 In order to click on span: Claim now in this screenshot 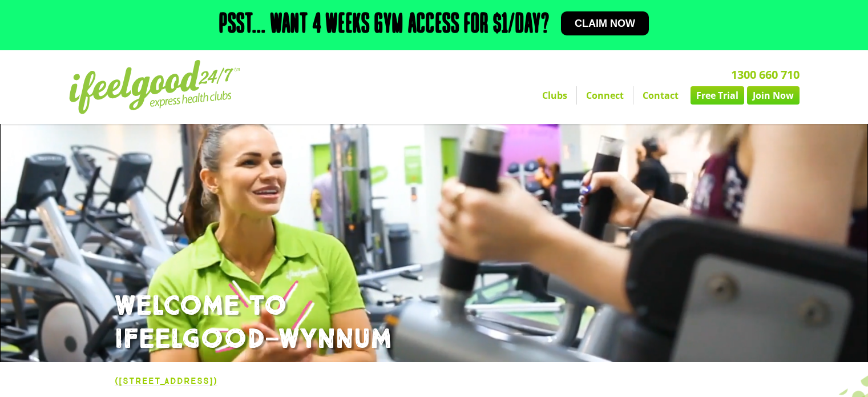, I will do `click(605, 24)`.